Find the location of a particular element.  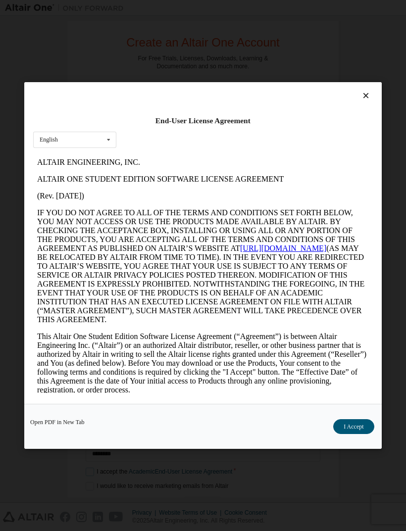

div: English is located at coordinates (49, 140).